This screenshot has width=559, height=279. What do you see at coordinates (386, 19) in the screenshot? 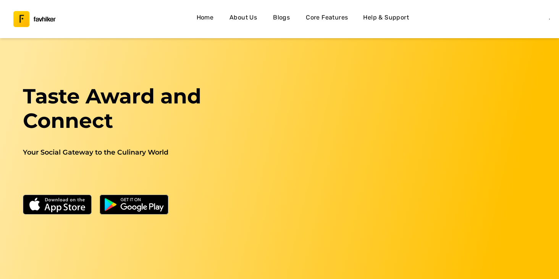
I see `button: Help & Support` at bounding box center [386, 19].